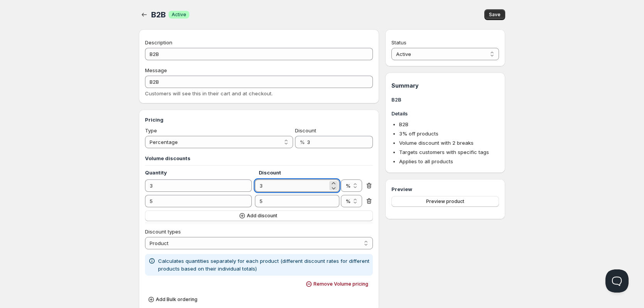 This screenshot has height=308, width=644. I want to click on span: Save, so click(495, 15).